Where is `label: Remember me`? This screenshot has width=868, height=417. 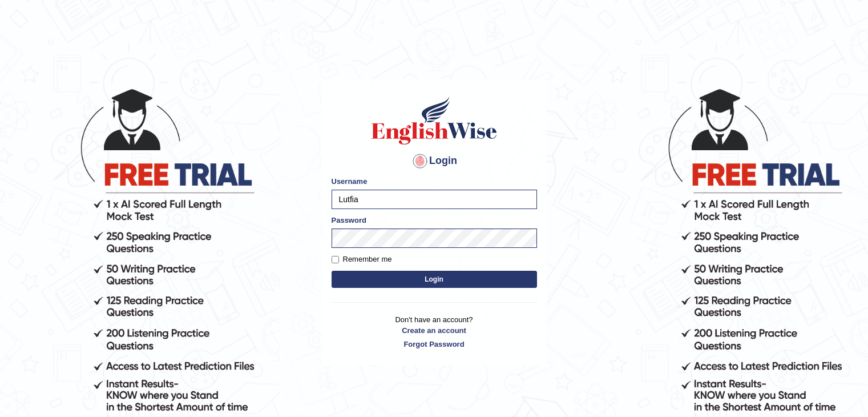 label: Remember me is located at coordinates (361, 259).